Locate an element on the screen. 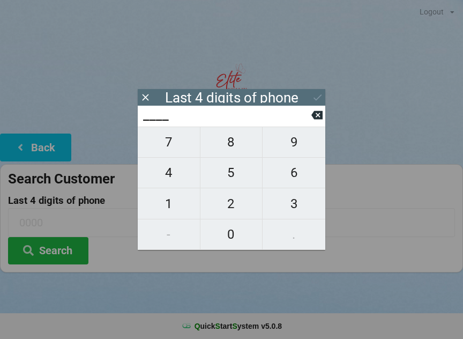 This screenshot has height=339, width=463. button: 3 is located at coordinates (294, 203).